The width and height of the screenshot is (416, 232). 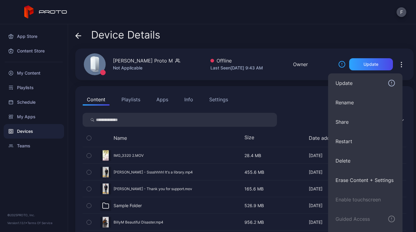 I want to click on a: Teams, so click(x=34, y=146).